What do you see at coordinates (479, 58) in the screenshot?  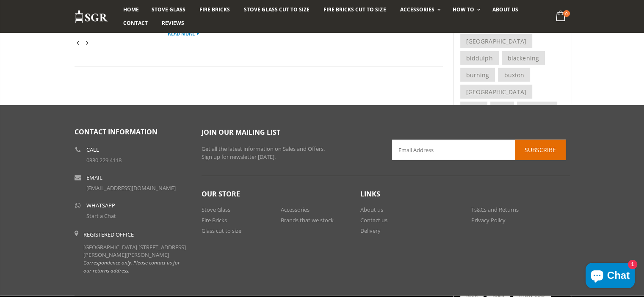 I see `a: biddulph` at bounding box center [479, 58].